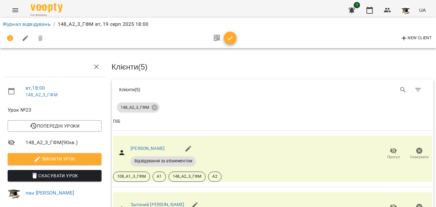  What do you see at coordinates (55, 176) in the screenshot?
I see `span: Скасувати Урок` at bounding box center [55, 176].